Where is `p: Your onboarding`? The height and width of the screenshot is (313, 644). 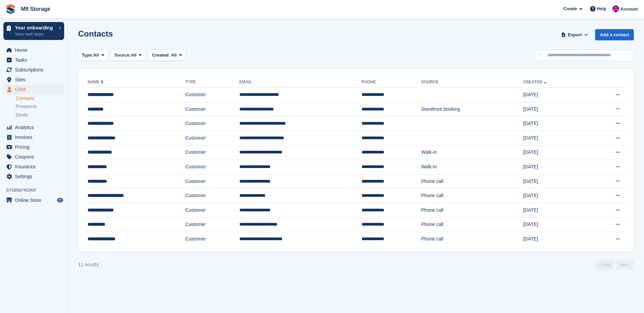 p: Your onboarding is located at coordinates (35, 27).